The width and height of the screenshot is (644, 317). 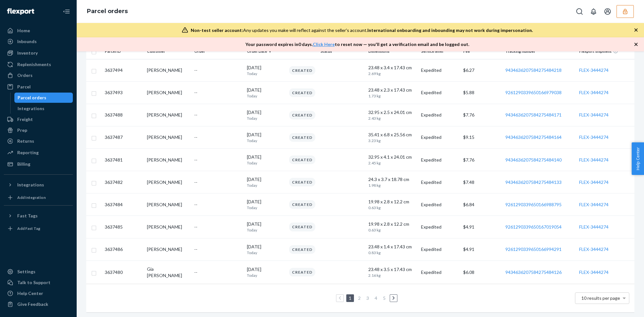 What do you see at coordinates (39, 198) in the screenshot?
I see `a: Add Integration` at bounding box center [39, 198].